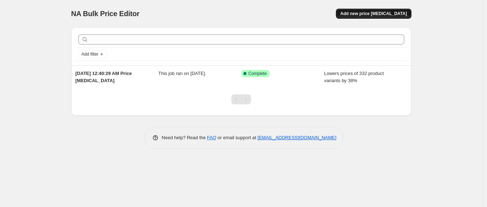 Image resolution: width=487 pixels, height=207 pixels. Describe the element at coordinates (105, 14) in the screenshot. I see `span: NA Bulk Price Editor` at that location.